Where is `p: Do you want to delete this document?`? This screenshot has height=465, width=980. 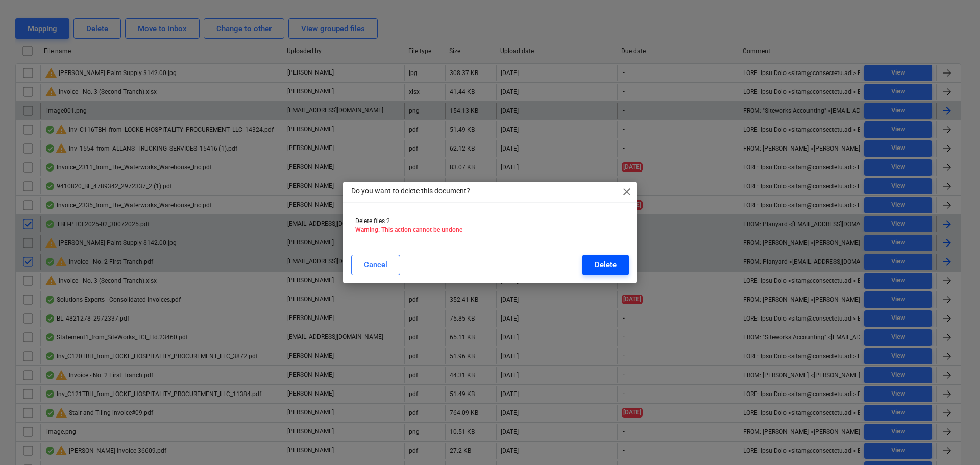
p: Do you want to delete this document? is located at coordinates (411, 191).